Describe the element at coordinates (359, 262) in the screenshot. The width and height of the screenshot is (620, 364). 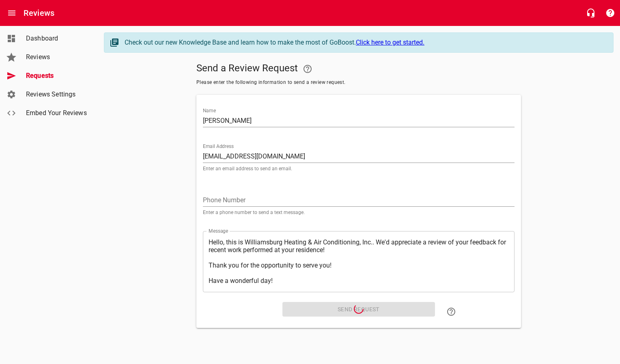
I see `textarea: Hello, this is Williamsburg Heating & Air Conditioning, Inc.. We'd appreciate a review of your fe...` at that location.